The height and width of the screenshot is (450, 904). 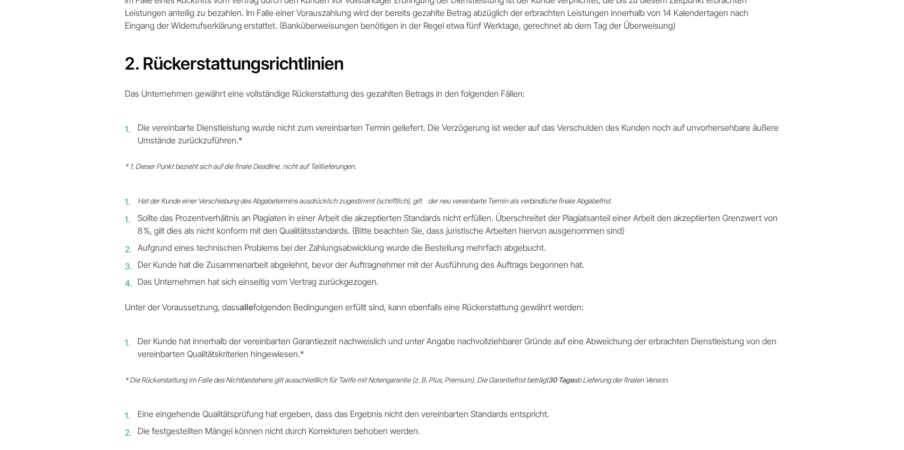 I want to click on span: Sollte das Prozentverhältnis an Plagiaten in einer Arbeit die akzeptierten Standards nicht erfüll..., so click(x=457, y=224).